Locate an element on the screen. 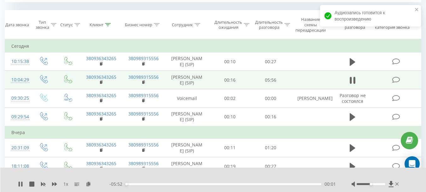 The width and height of the screenshot is (426, 192). td: 05:56 is located at coordinates (271, 80).